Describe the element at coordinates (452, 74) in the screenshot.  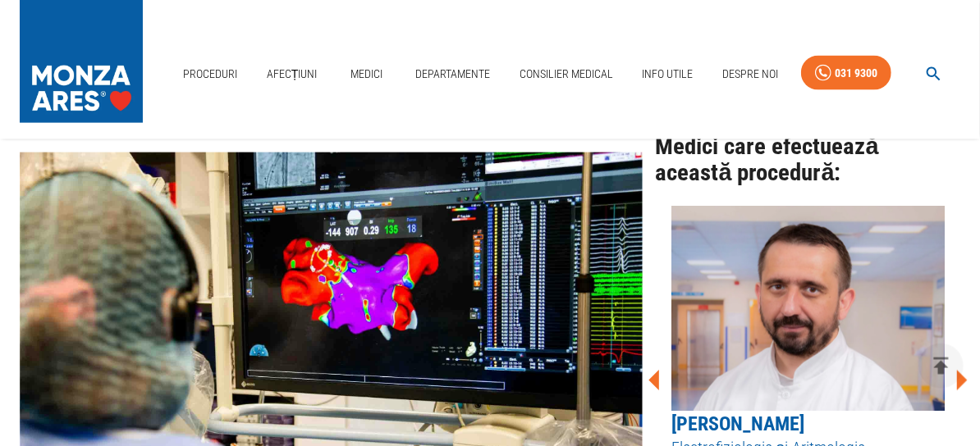
I see `a: Departamente` at that location.